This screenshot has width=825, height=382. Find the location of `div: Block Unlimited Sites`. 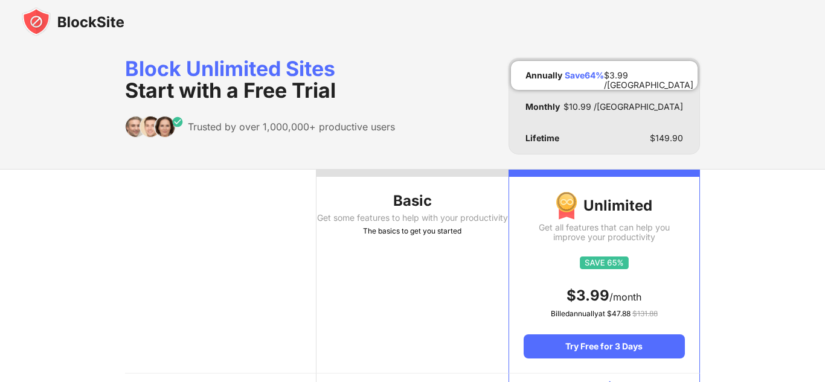

div: Block Unlimited Sites is located at coordinates (260, 80).